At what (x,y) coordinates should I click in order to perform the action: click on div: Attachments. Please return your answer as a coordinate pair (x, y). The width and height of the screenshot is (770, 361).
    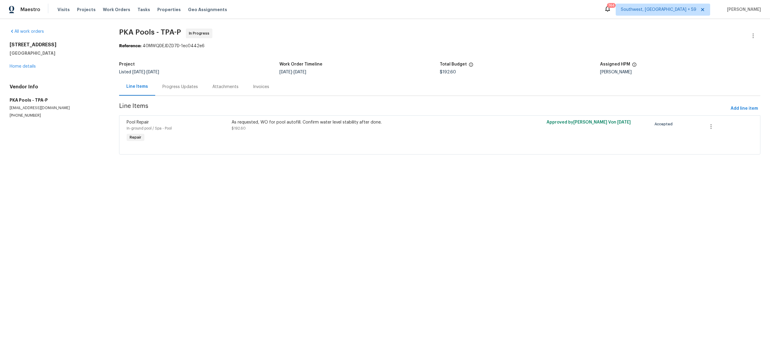
    Looking at the image, I should click on (225, 87).